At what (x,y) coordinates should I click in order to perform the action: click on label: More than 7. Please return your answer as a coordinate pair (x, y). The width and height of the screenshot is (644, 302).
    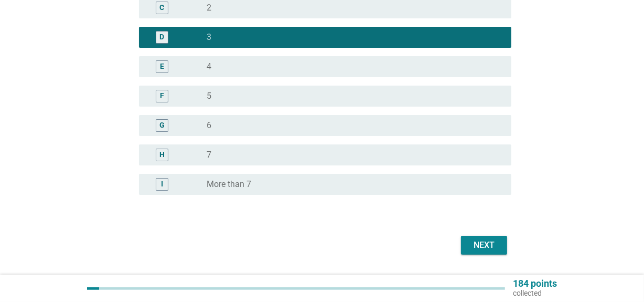
    Looking at the image, I should click on (229, 184).